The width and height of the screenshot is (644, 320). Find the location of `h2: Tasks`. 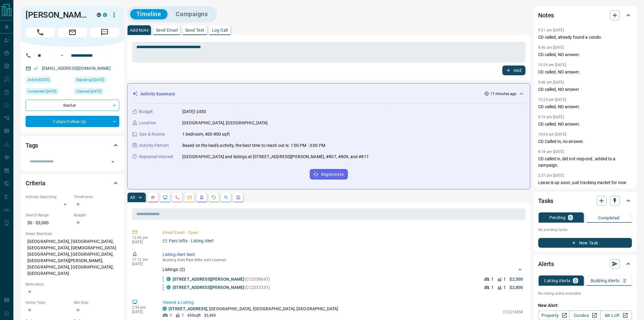

h2: Tasks is located at coordinates (546, 201).